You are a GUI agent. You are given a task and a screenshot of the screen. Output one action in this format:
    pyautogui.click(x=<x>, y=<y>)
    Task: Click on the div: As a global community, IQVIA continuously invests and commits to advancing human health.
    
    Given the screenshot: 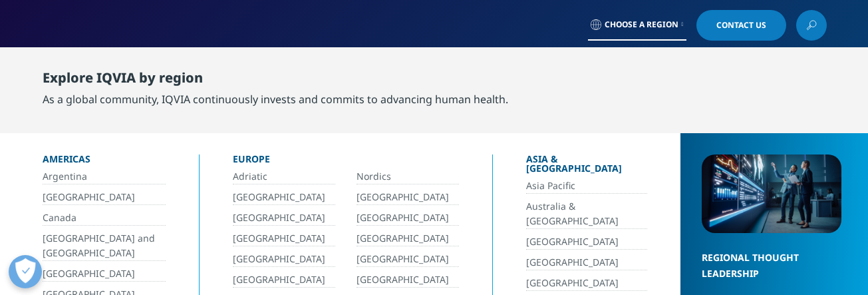 What is the action you would take?
    pyautogui.click(x=275, y=99)
    